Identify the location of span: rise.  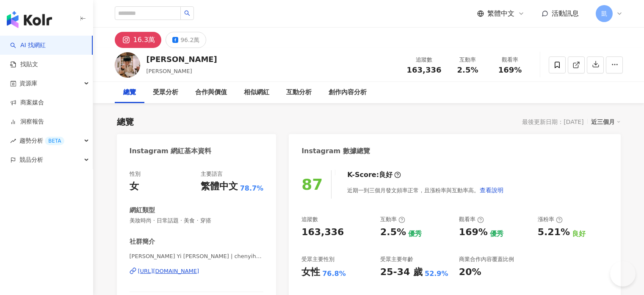
(13, 141).